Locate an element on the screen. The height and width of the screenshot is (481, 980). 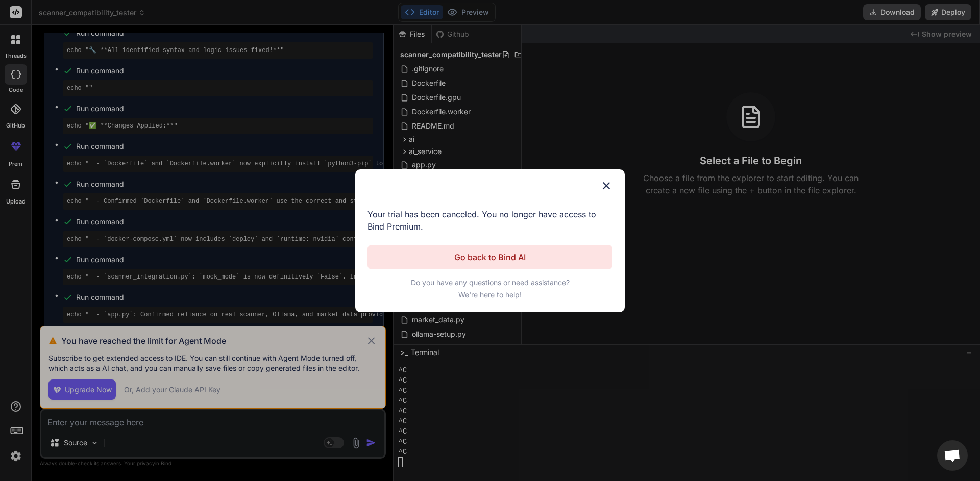
button: Go back to Bind AI is located at coordinates (490, 258).